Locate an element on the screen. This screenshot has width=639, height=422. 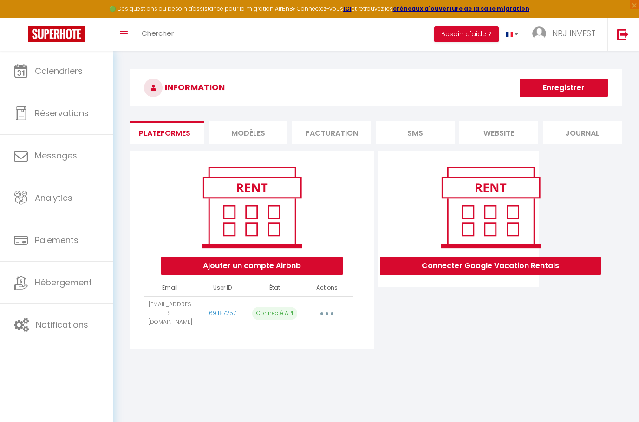
li: Facturation is located at coordinates (331, 132).